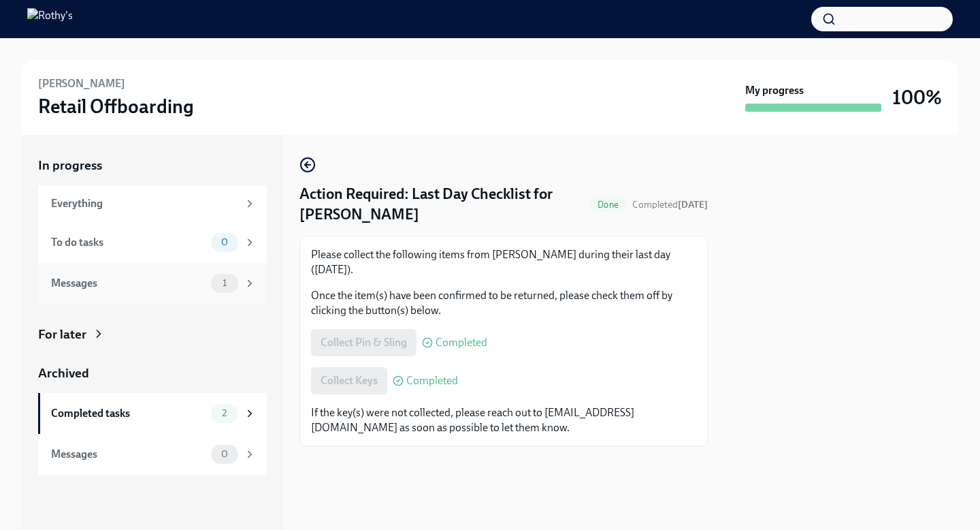 Image resolution: width=980 pixels, height=530 pixels. What do you see at coordinates (775, 90) in the screenshot?
I see `strong: My progress` at bounding box center [775, 90].